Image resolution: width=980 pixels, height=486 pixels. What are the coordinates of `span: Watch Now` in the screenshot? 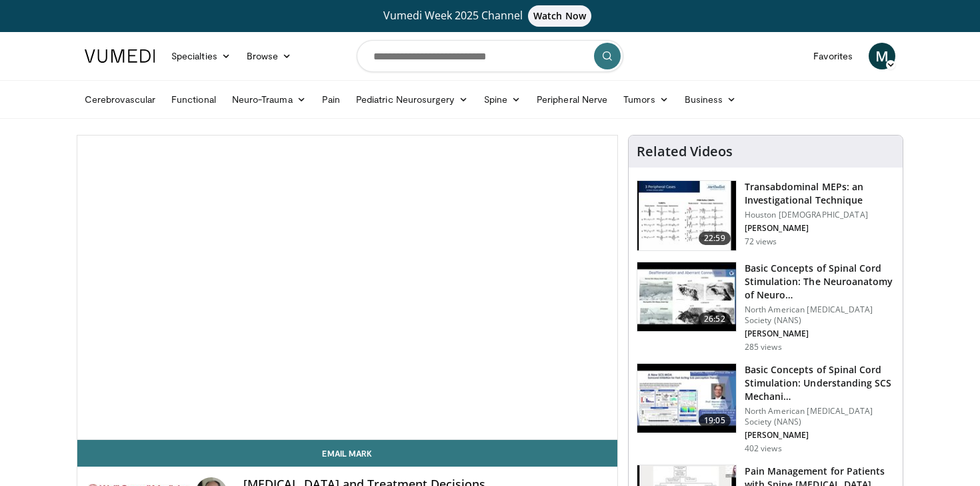 It's located at (560, 16).